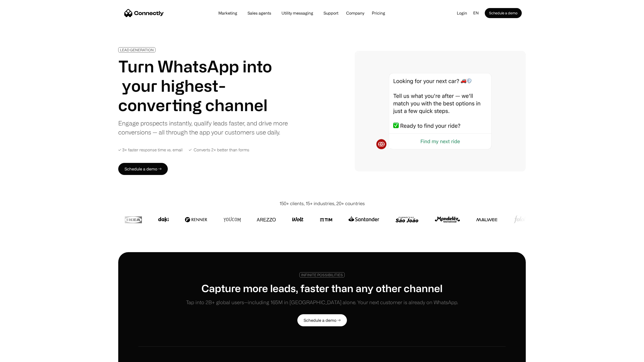 The image size is (644, 362). Describe the element at coordinates (322, 288) in the screenshot. I see `h1: Capture more leads, faster than any other channel` at that location.